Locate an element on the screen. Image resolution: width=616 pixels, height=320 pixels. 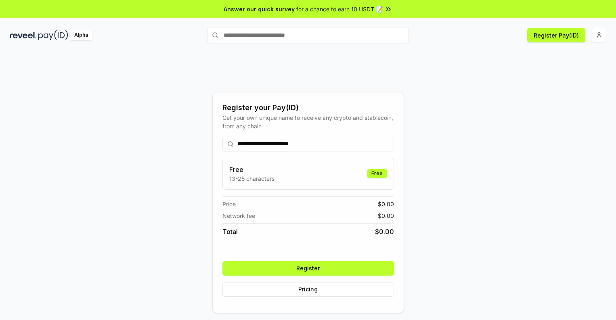
img: pay_id is located at coordinates (53, 35).